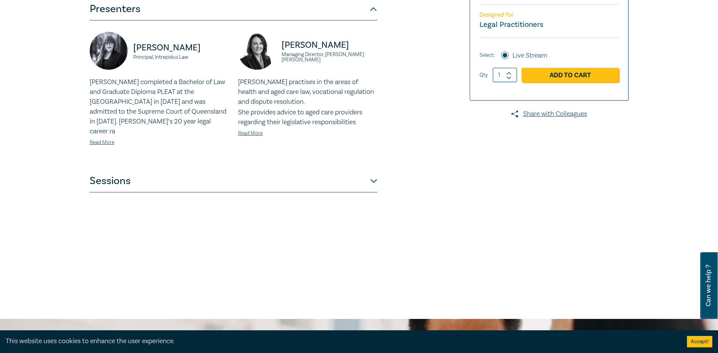 Image resolution: width=718 pixels, height=353 pixels. I want to click on p: She provides advice to aged care providers regarding their legislative responsibilities, so click(308, 117).